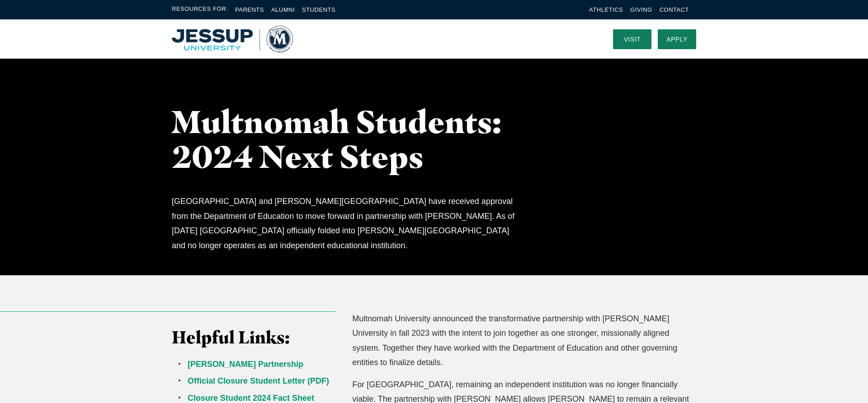 The image size is (868, 403). I want to click on span: Resources For:, so click(200, 9).